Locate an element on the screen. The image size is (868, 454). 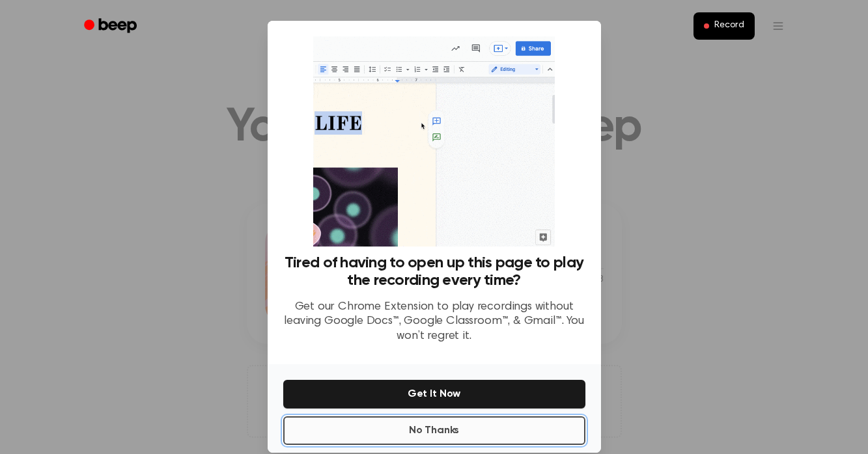
button: Get It Now is located at coordinates (434, 394).